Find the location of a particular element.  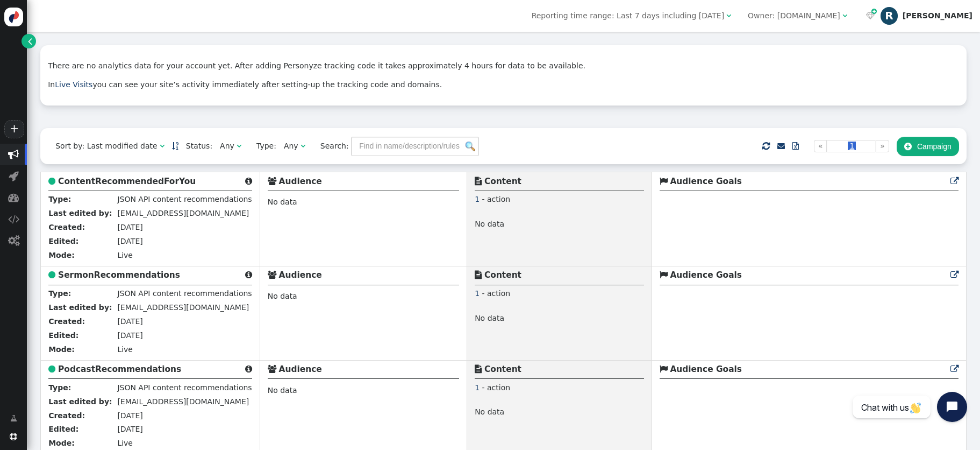

b: SermonRecommendations is located at coordinates (119, 275).